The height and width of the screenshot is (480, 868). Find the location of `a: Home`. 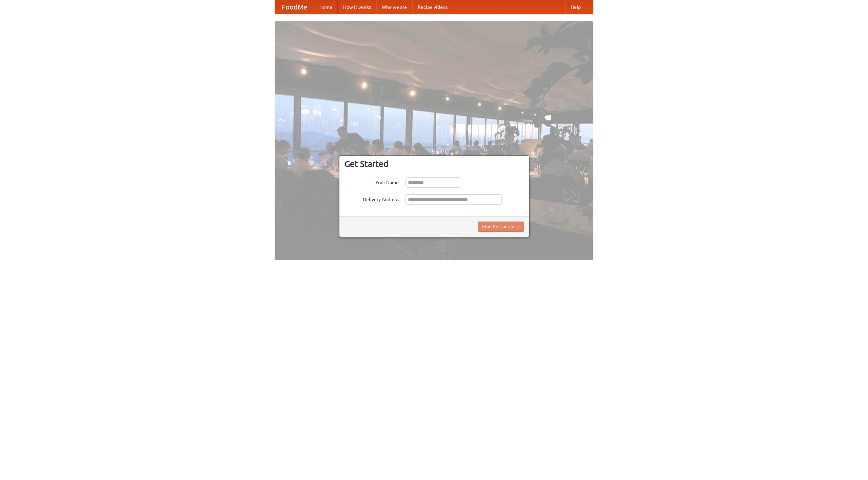

a: Home is located at coordinates (326, 7).